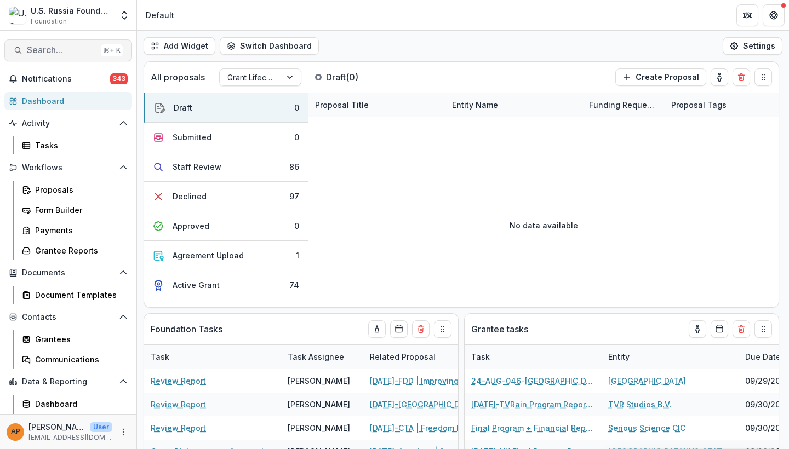 This screenshot has height=449, width=789. I want to click on div: Proposal Tags, so click(699, 105).